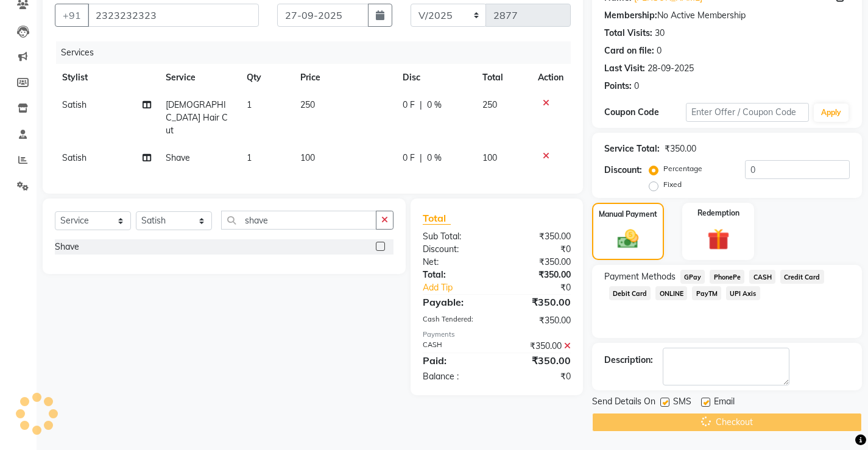 This screenshot has height=450, width=868. Describe the element at coordinates (318, 53) in the screenshot. I see `div: Services` at that location.